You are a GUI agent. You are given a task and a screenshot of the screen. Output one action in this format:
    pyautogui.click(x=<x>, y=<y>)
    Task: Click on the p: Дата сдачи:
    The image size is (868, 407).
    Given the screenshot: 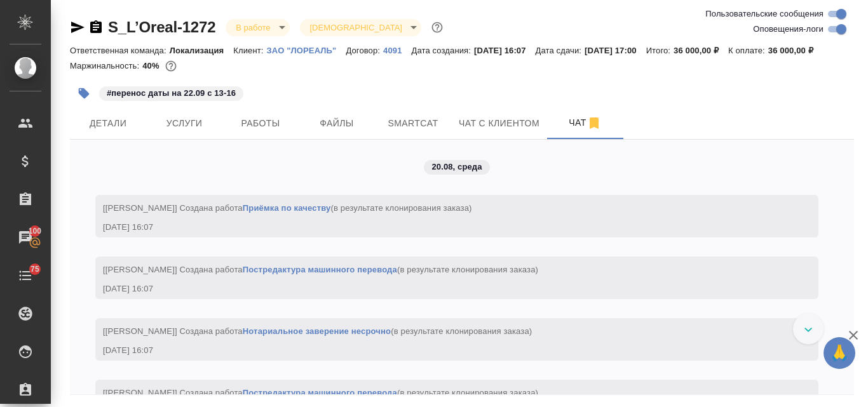 What is the action you would take?
    pyautogui.click(x=560, y=50)
    